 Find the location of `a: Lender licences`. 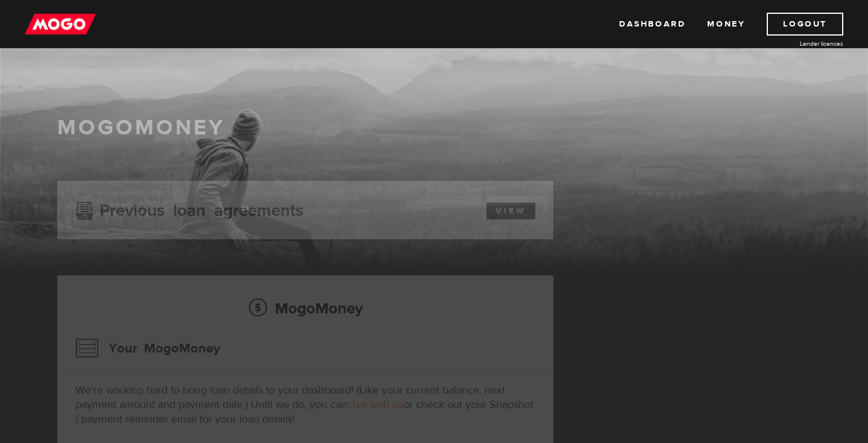

a: Lender licences is located at coordinates (798, 43).